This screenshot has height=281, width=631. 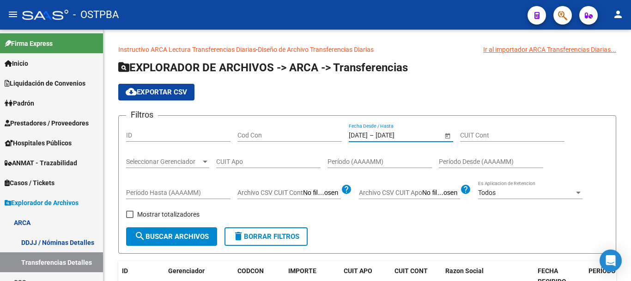 What do you see at coordinates (447, 135) in the screenshot?
I see `button: Open calendar` at bounding box center [447, 135].